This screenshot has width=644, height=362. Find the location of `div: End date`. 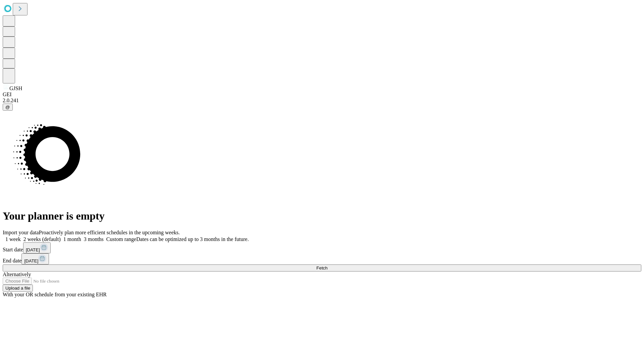

div: End date is located at coordinates (322, 259).